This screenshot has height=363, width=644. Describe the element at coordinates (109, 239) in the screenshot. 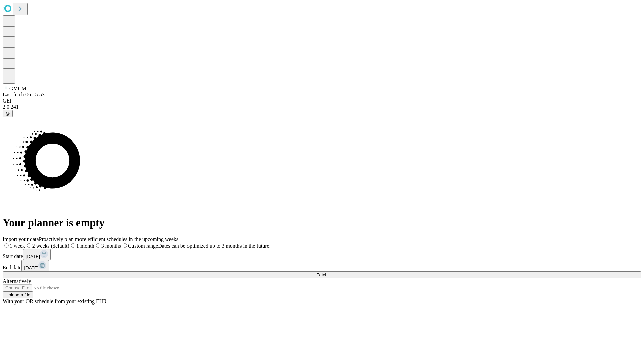

I see `span: Proactively plan more efficient schedules in the upcoming weeks.` at that location.